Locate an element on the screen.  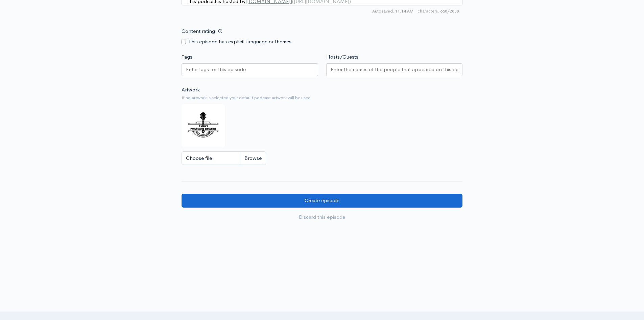
a: Discard this episode is located at coordinates (322, 217).